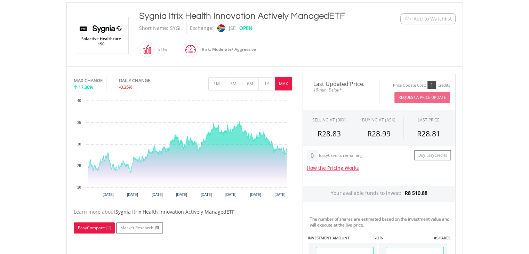 The image size is (529, 254). Describe the element at coordinates (202, 28) in the screenshot. I see `div: Exchange:` at that location.